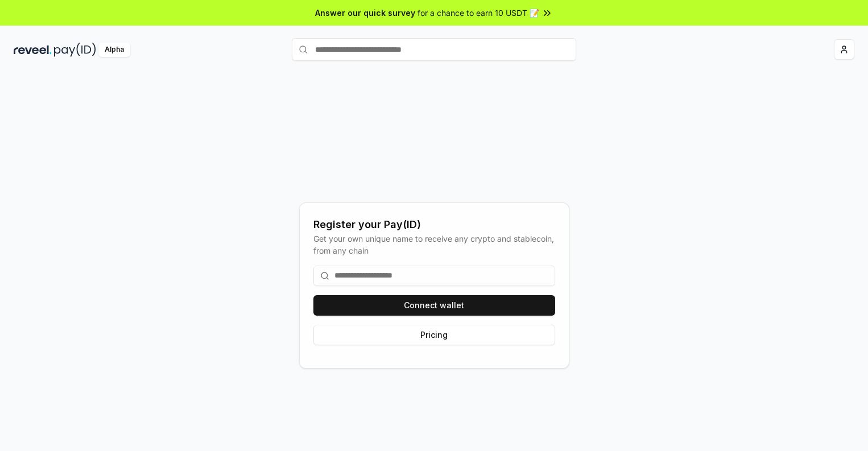 Image resolution: width=868 pixels, height=451 pixels. I want to click on span: Answer our quick survey, so click(365, 12).